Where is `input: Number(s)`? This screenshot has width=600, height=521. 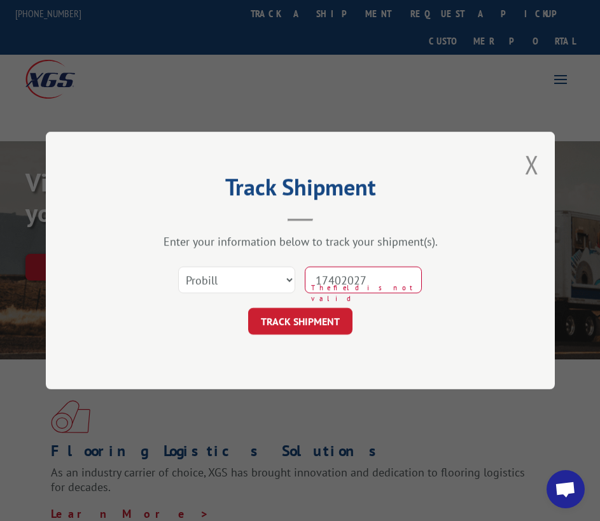 input: Number(s) is located at coordinates (363, 280).